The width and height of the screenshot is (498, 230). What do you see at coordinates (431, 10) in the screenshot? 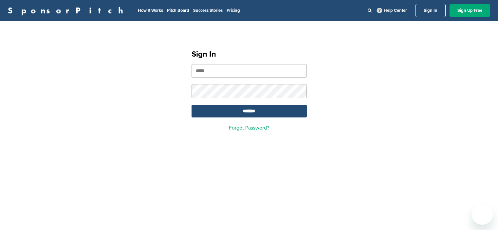
I see `a: Sign In` at bounding box center [431, 10].